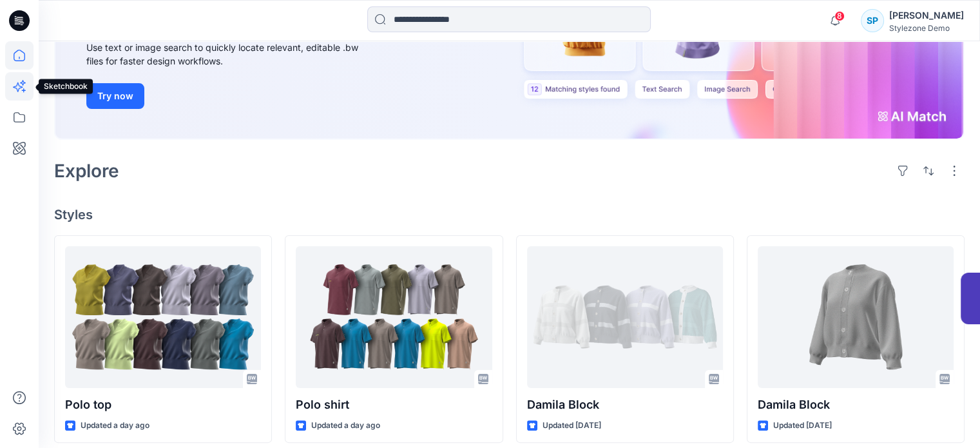  Describe the element at coordinates (232, 54) in the screenshot. I see `div: Use text or image search to quickly locate relevant, editable .bw files for faster design workflows.` at that location.